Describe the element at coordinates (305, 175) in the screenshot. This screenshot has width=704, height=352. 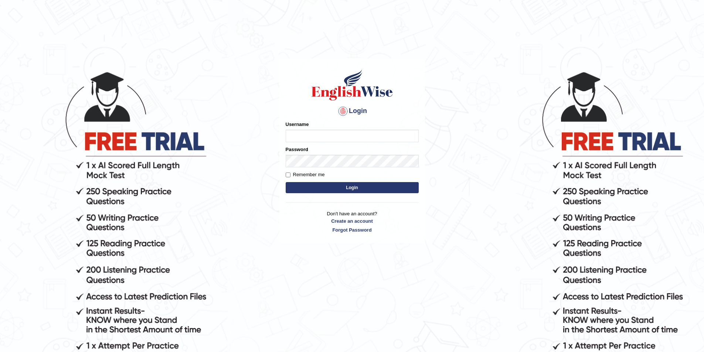
I see `label: Remember me` at that location.